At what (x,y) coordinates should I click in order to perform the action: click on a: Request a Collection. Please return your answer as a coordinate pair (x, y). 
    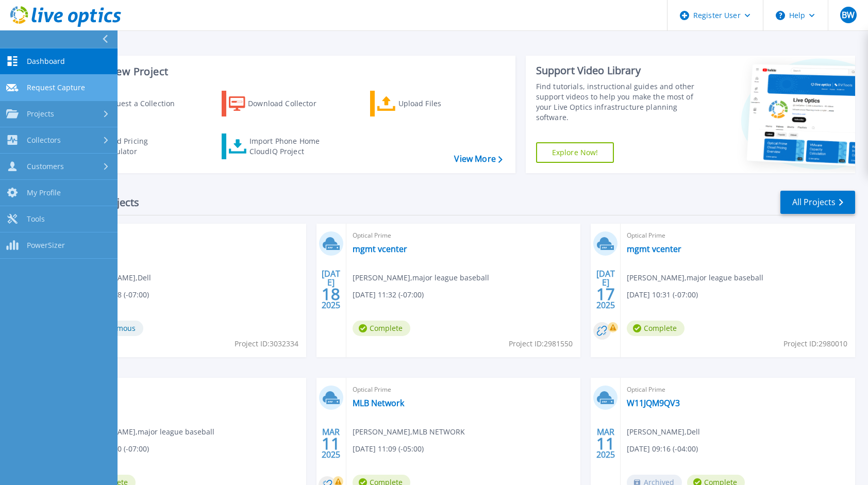
    Looking at the image, I should click on (130, 103).